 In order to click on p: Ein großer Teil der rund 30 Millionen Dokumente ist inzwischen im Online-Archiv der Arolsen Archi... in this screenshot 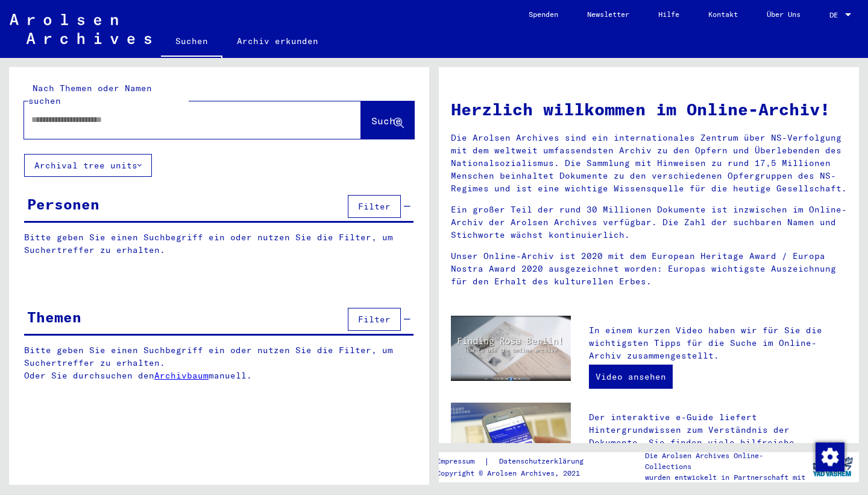, I will do `click(649, 222)`.